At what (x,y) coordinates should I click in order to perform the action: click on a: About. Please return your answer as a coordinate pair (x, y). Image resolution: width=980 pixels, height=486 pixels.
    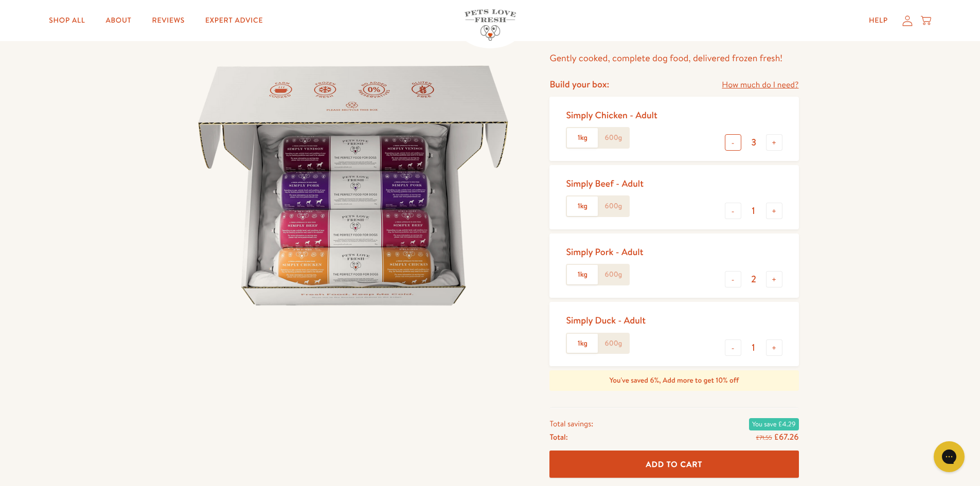
    Looking at the image, I should click on (119, 20).